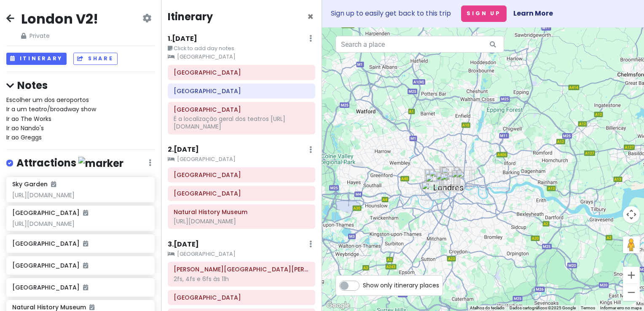 This screenshot has height=311, width=644. Describe the element at coordinates (588, 307) in the screenshot. I see `a: Termos (abre em uma nova guia)` at that location.